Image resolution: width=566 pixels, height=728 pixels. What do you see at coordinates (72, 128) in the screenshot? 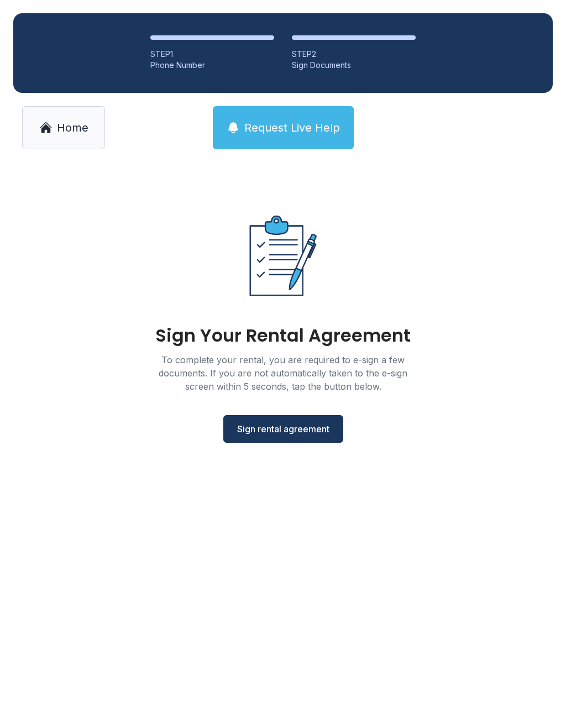
I see `span: Home` at bounding box center [72, 128].